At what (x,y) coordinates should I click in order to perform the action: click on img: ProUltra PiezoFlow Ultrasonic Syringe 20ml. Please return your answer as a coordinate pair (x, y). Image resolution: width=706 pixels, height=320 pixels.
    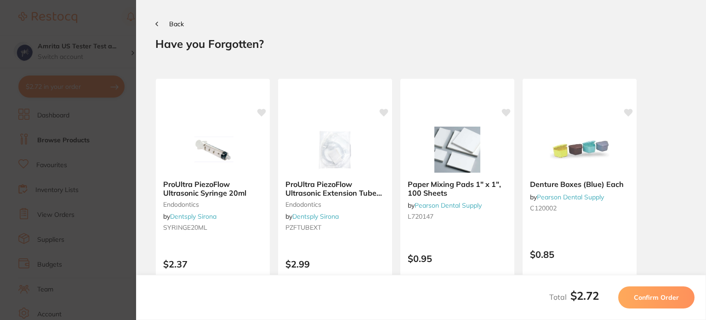
    Looking at the image, I should click on (213, 149).